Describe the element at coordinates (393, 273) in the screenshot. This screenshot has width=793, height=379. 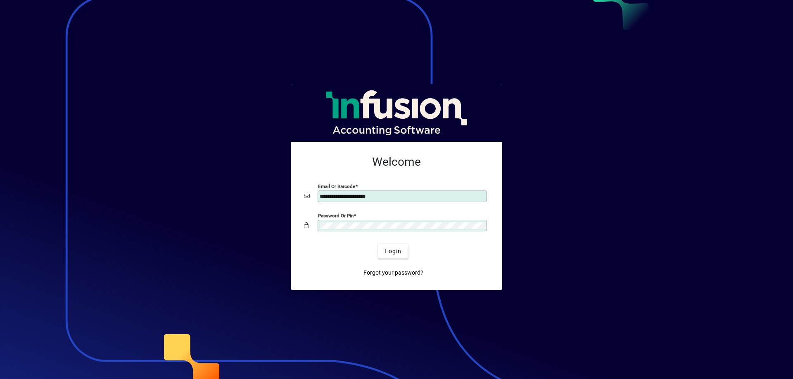
I see `span: Forgot your password?` at that location.